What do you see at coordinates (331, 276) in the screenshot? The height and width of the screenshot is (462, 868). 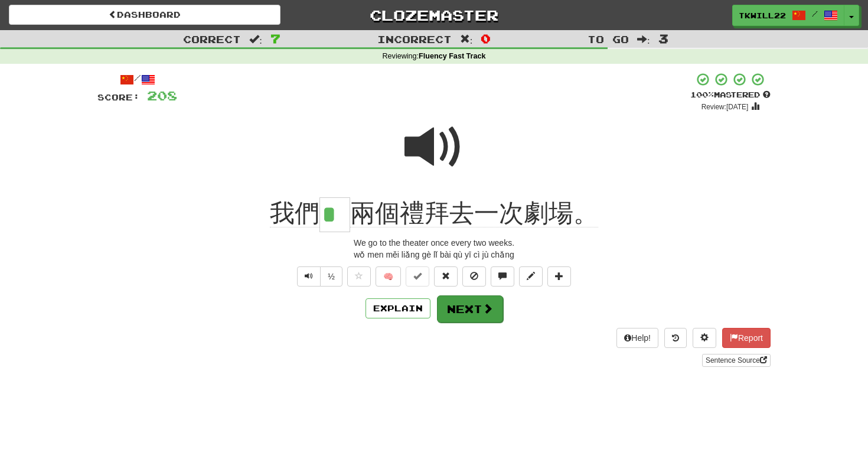 I see `button: ½` at bounding box center [331, 276].